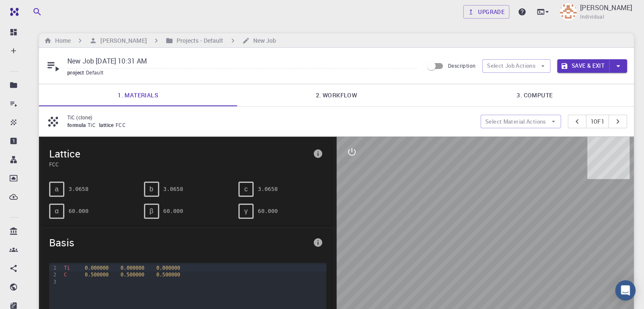 The height and width of the screenshot is (309, 644). Describe the element at coordinates (160, 41) in the screenshot. I see `nav: breadcrumb` at that location.